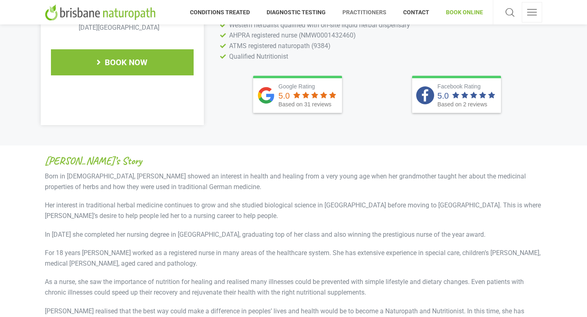 This screenshot has height=317, width=587. I want to click on span: DIAGNOSTIC TESTING, so click(296, 12).